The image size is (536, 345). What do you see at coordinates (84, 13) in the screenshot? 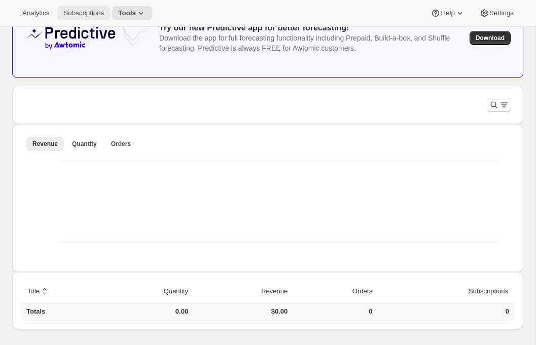
I see `span: Subscriptions` at bounding box center [84, 13].